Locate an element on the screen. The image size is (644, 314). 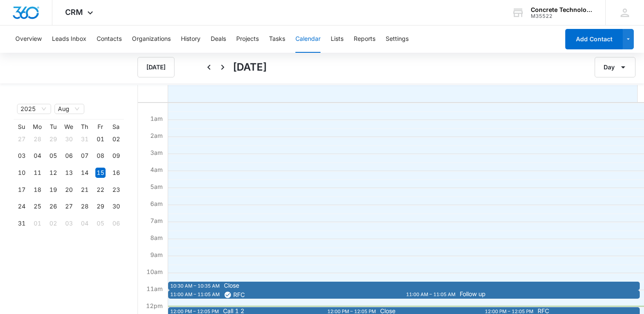
div: 14 is located at coordinates (85, 173).